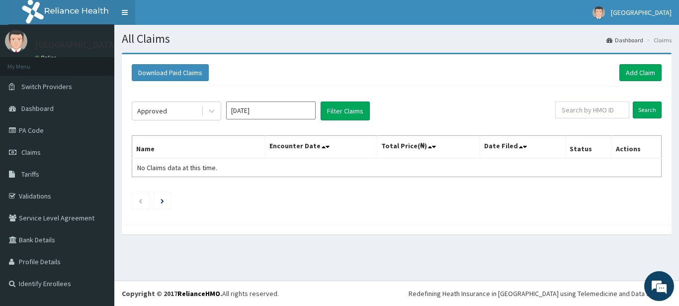 Image resolution: width=679 pixels, height=306 pixels. What do you see at coordinates (140, 200) in the screenshot?
I see `a: Previous page` at bounding box center [140, 200].